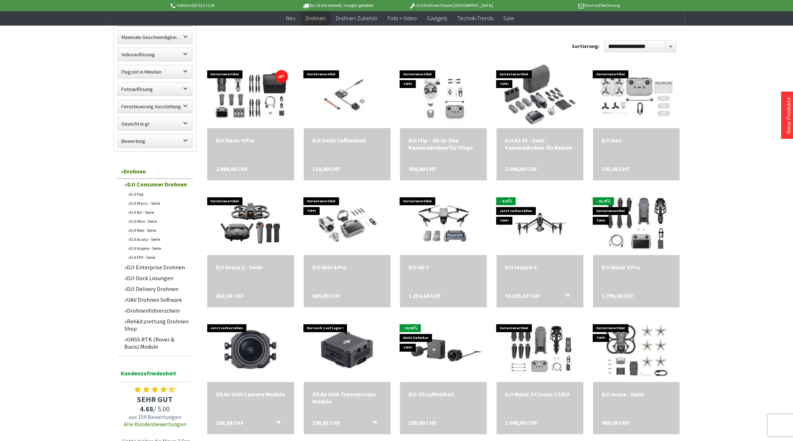  Describe the element at coordinates (232, 169) in the screenshot. I see `span: 2.099,00 CHF` at that location.